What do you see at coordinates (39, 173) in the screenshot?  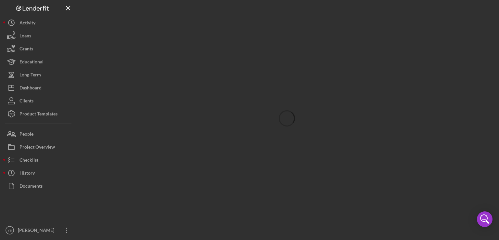 I see `a: History` at bounding box center [39, 173].